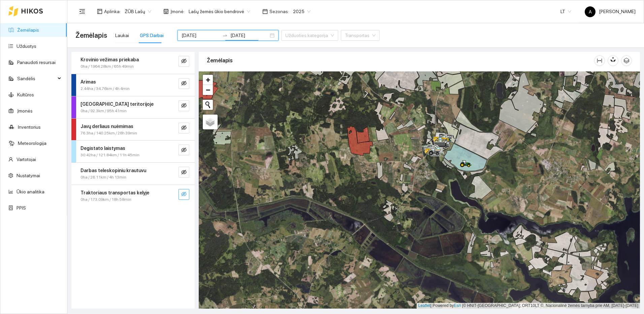 The height and width of the screenshot is (314, 644). I want to click on a: Meteorologija, so click(32, 143).